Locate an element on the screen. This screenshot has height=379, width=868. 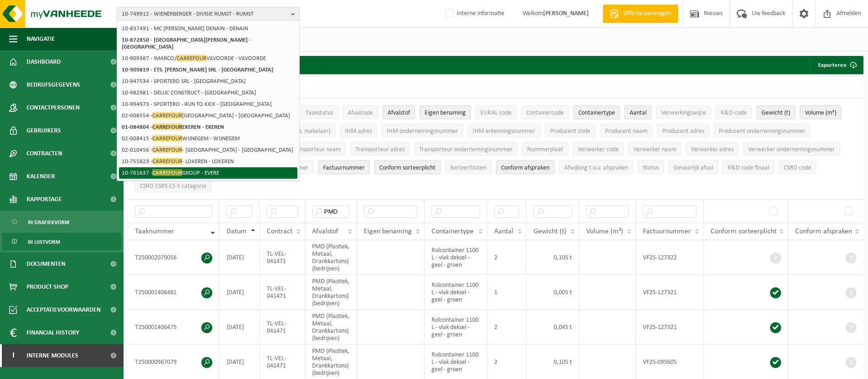
button: Gevaarlijk afval : Activate to sort is located at coordinates (693, 167).